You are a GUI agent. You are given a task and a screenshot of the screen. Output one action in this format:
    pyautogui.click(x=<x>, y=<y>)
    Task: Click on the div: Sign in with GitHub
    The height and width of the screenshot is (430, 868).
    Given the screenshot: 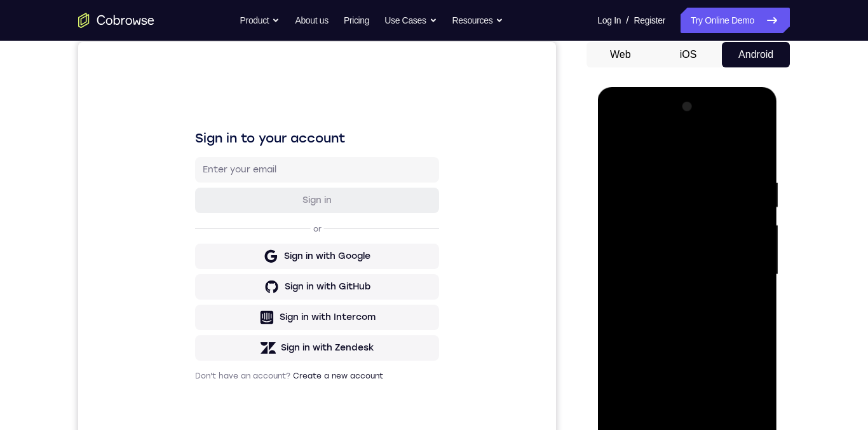 What is the action you would take?
    pyautogui.click(x=249, y=245)
    